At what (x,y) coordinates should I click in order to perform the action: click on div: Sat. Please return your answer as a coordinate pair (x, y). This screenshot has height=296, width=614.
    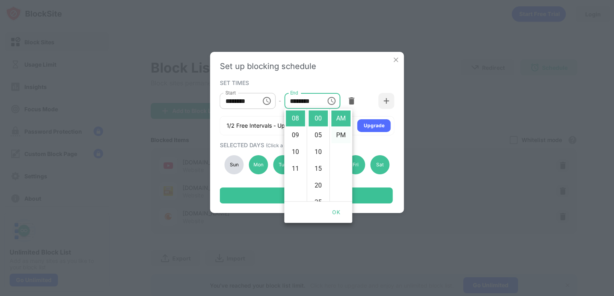
    Looking at the image, I should click on (380, 165).